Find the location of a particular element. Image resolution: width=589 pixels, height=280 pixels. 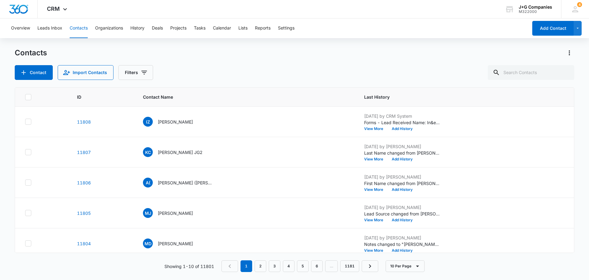

em: 1 is located at coordinates (246, 266).